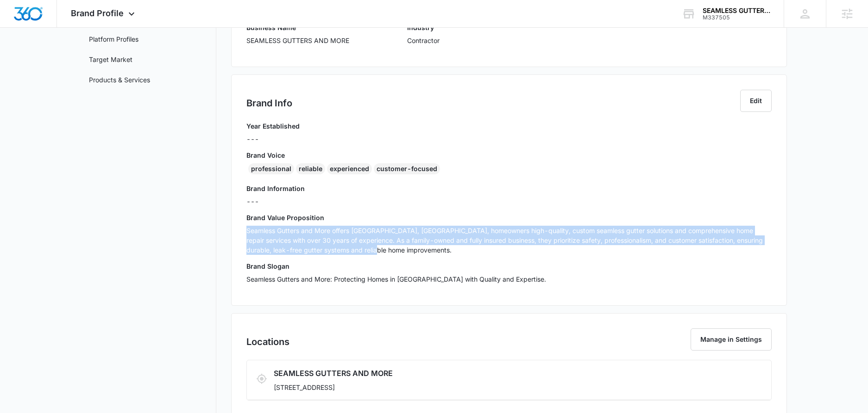  I want to click on h3: Brand Value Proposition, so click(509, 217).